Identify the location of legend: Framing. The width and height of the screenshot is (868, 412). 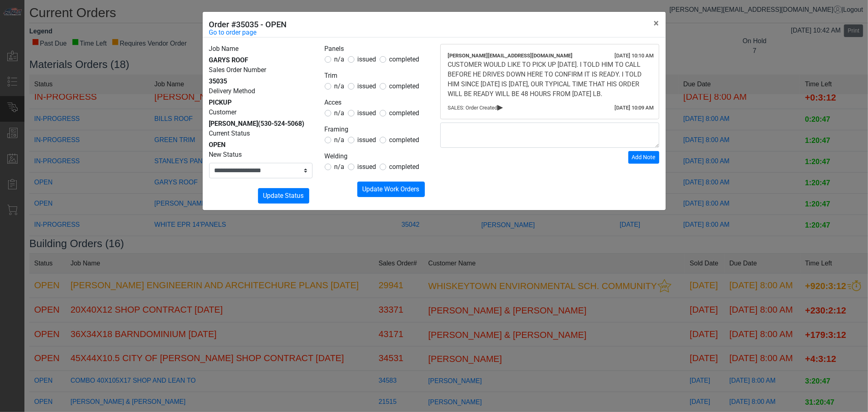
(376, 130).